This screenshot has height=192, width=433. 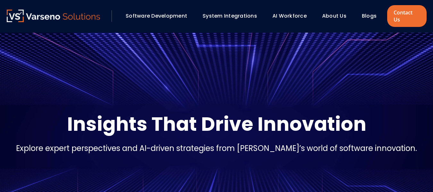 I want to click on div: About Us, so click(x=337, y=16).